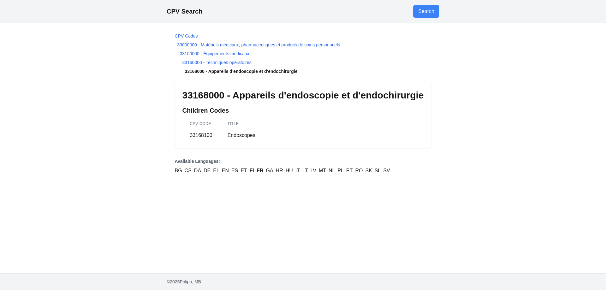 Image resolution: width=606 pixels, height=290 pixels. Describe the element at coordinates (214, 54) in the screenshot. I see `a: 33100000 - Équipements médicaux` at that location.